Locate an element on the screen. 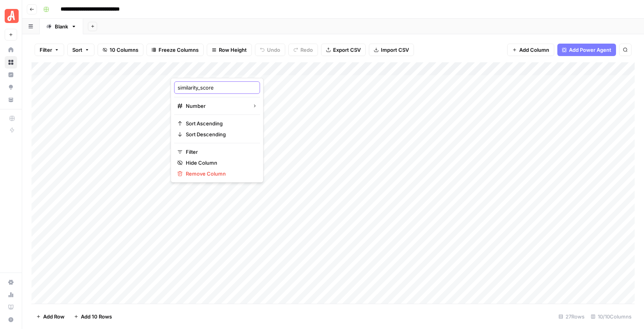 This screenshot has height=329, width=644. span: Add Column is located at coordinates (534, 50).